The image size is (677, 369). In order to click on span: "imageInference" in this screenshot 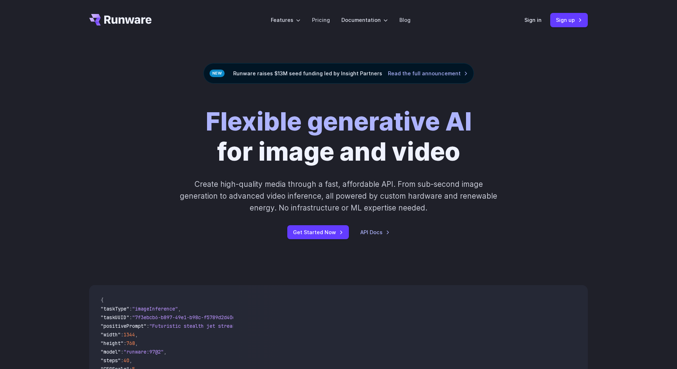, I will do `click(155, 309)`.